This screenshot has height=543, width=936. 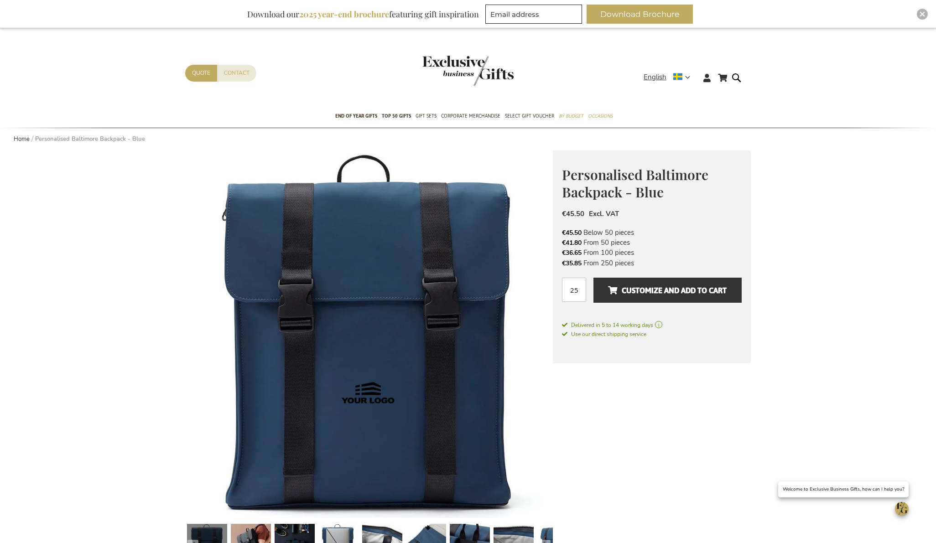 I want to click on a: Quote, so click(x=201, y=73).